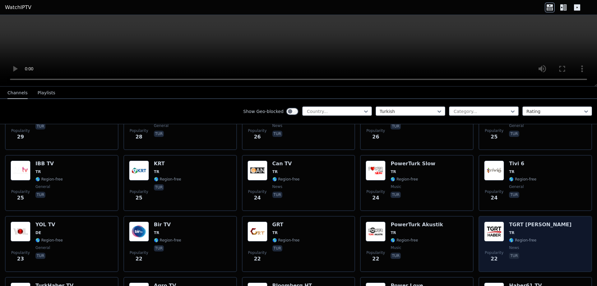  Describe the element at coordinates (139, 231) in the screenshot. I see `img: Bir TV` at that location.